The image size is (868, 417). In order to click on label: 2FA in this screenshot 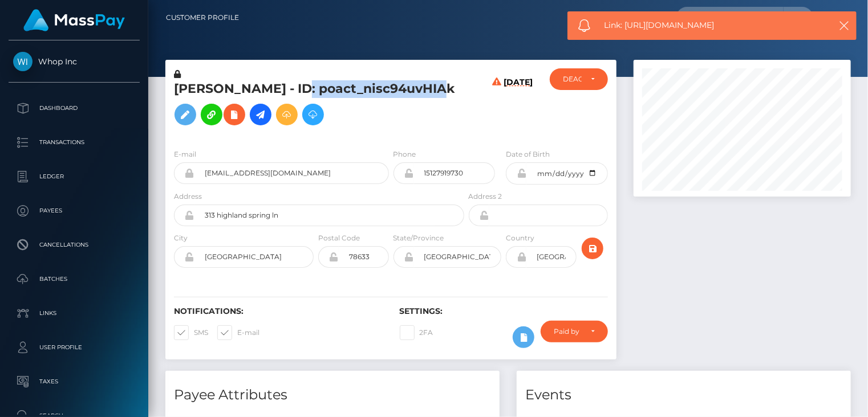, I will do `click(416, 333)`.